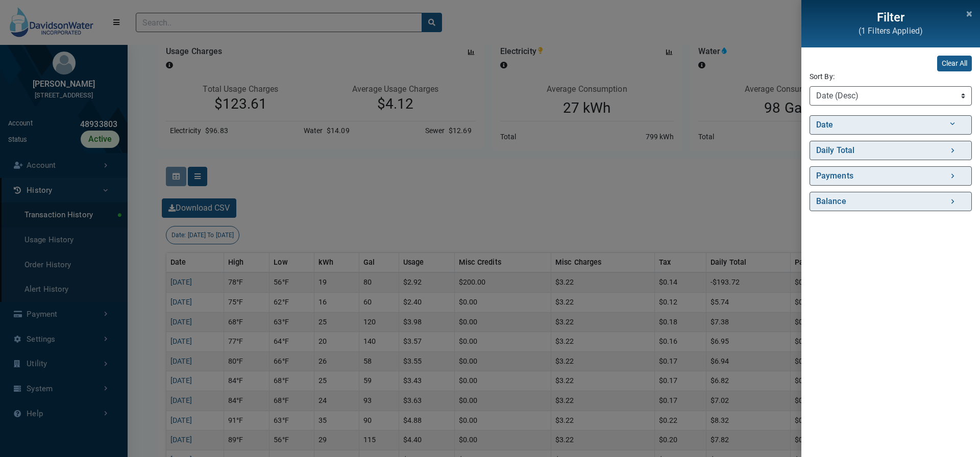  Describe the element at coordinates (954, 63) in the screenshot. I see `button: Clear All` at that location.